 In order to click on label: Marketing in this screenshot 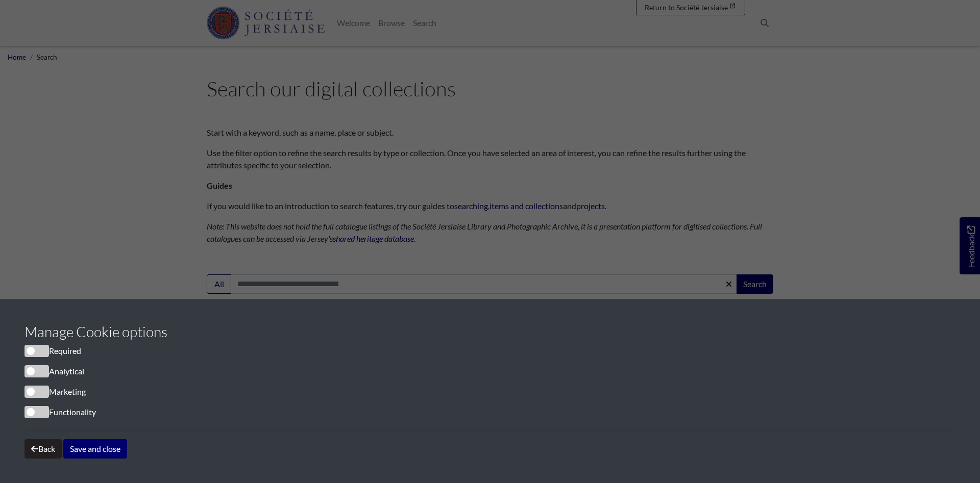, I will do `click(55, 392)`.